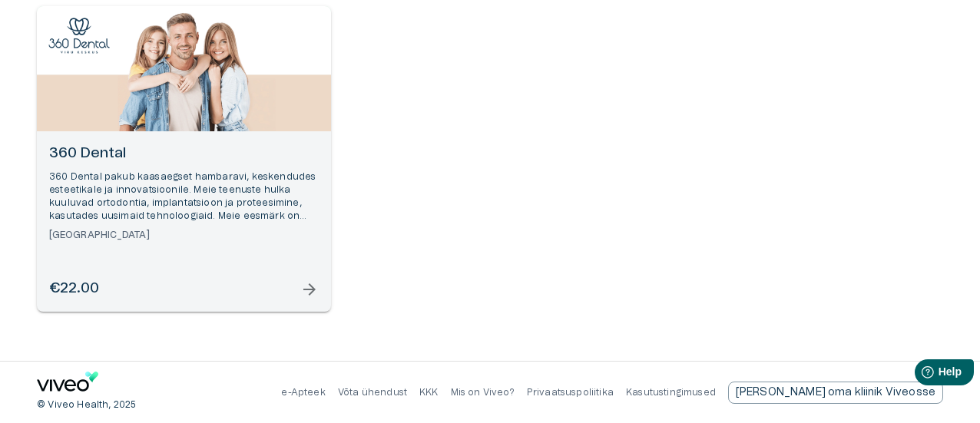 Image resolution: width=980 pixels, height=423 pixels. Describe the element at coordinates (74, 289) in the screenshot. I see `h6: €22.00` at that location.